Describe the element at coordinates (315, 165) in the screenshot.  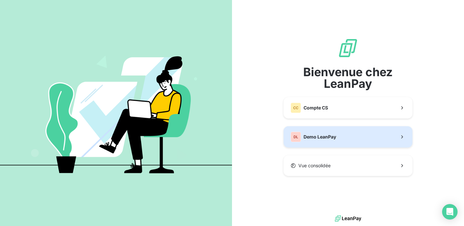
I see `span: Vue consolidée` at that location.